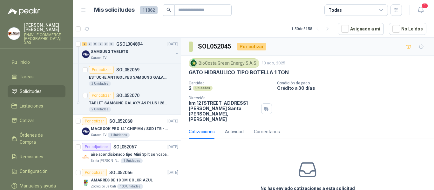  I want to click on span: Configuración, so click(34, 172).